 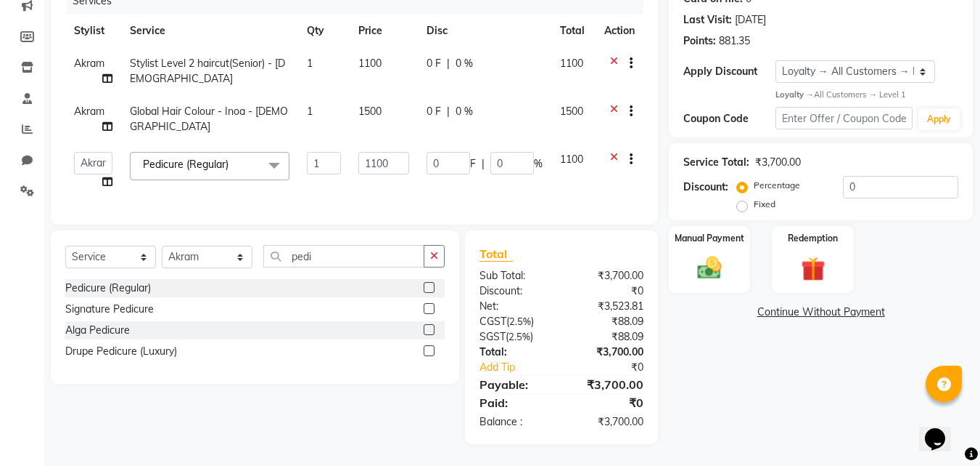 What do you see at coordinates (620, 30) in the screenshot?
I see `th: Action` at bounding box center [620, 30].